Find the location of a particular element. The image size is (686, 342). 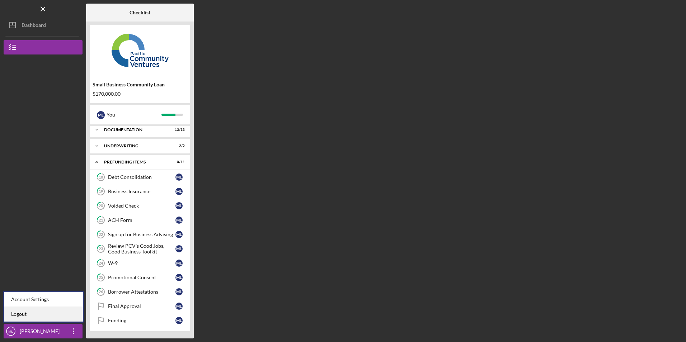

div: 0 / 11 is located at coordinates (178, 162).